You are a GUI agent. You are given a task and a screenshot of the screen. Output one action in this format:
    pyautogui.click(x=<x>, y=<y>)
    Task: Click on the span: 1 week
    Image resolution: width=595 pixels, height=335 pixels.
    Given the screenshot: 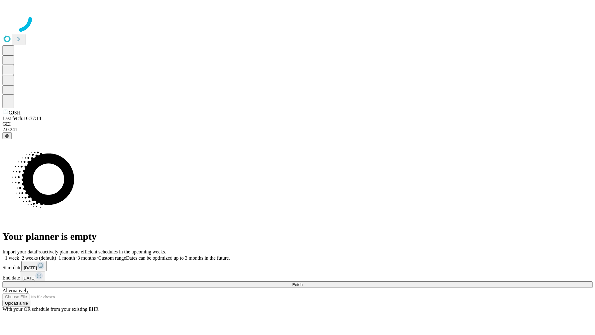 What is the action you would take?
    pyautogui.click(x=12, y=258)
    